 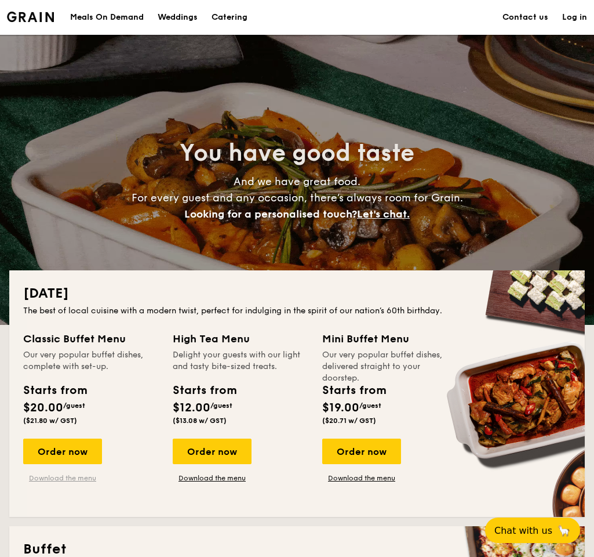 What do you see at coordinates (30, 17) in the screenshot?
I see `img: Grain` at bounding box center [30, 17].